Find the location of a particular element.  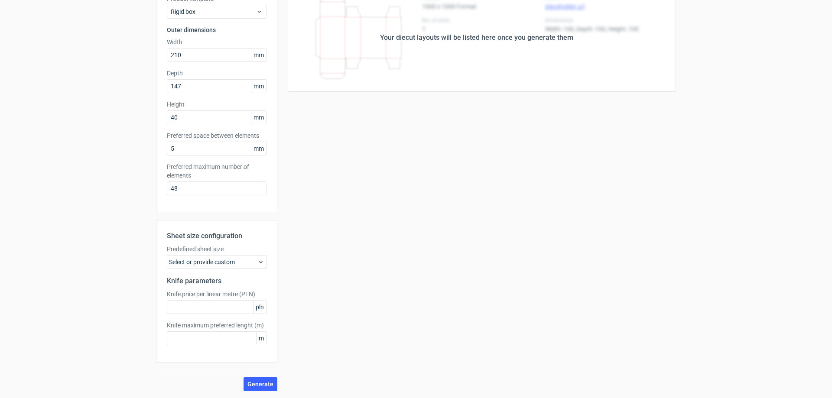

label: Width is located at coordinates (217, 42).